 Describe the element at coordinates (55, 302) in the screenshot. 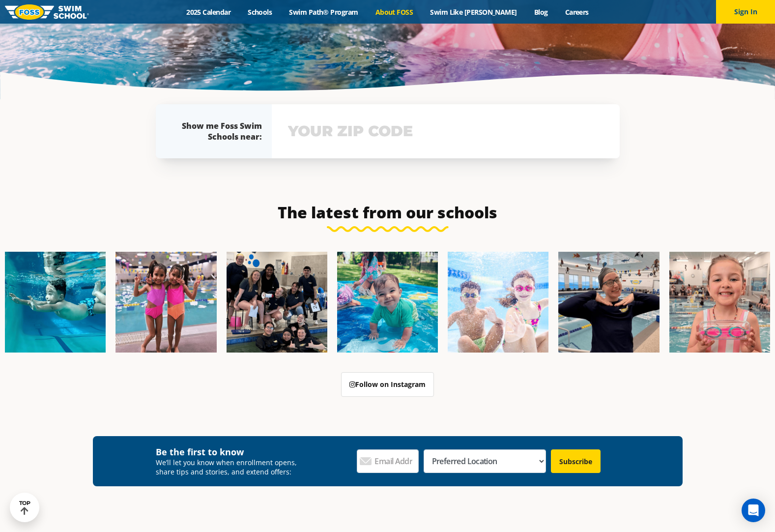

I see `img: Fa25-Website-Images-1-600x600.png` at that location.